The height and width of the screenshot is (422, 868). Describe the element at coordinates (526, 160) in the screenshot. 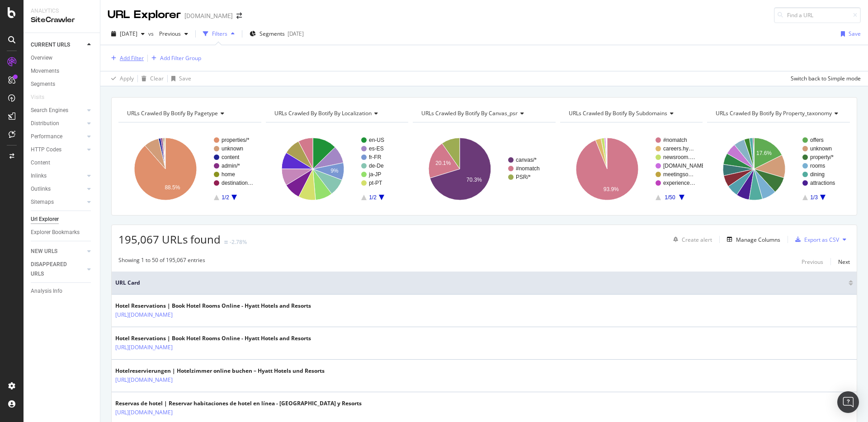

I see `text: canvas/*` at that location.